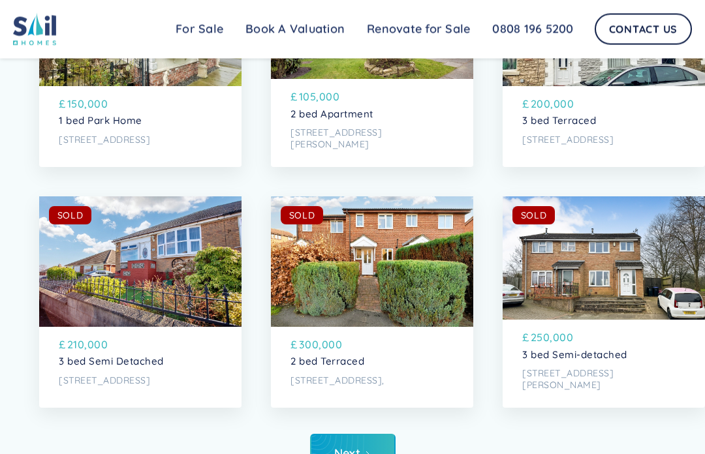 Image resolution: width=705 pixels, height=454 pixels. I want to click on p: 1 bed Park Home, so click(140, 121).